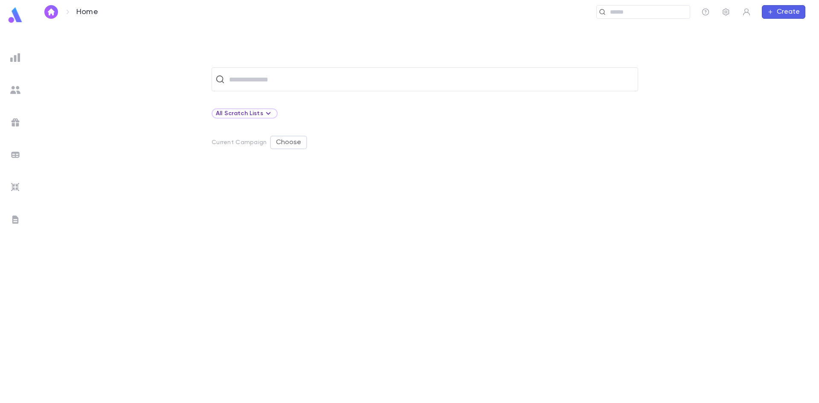 This screenshot has width=819, height=403. Describe the element at coordinates (15, 220) in the screenshot. I see `img: letters_grey.7941b92b52307dd3b8a917253454ce1c.svg` at that location.